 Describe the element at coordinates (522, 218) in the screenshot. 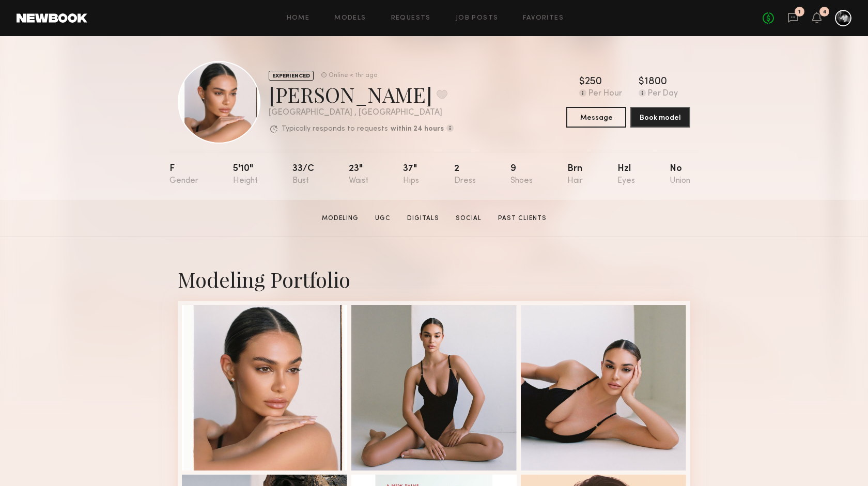

I see `a: Past Clients` at that location.